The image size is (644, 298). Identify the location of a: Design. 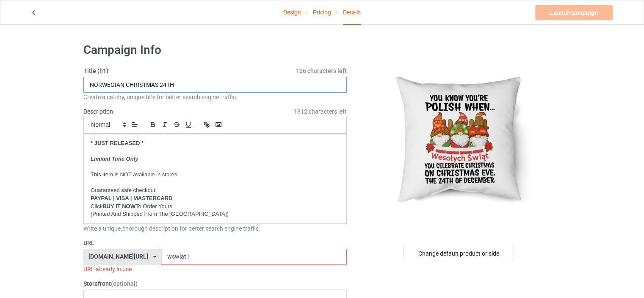
(292, 12).